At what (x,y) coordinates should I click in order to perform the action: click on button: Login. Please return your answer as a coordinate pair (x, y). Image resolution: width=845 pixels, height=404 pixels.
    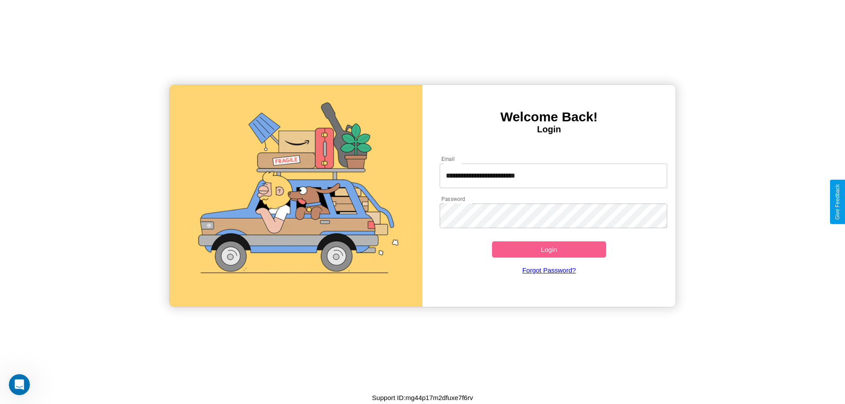
    Looking at the image, I should click on (549, 249).